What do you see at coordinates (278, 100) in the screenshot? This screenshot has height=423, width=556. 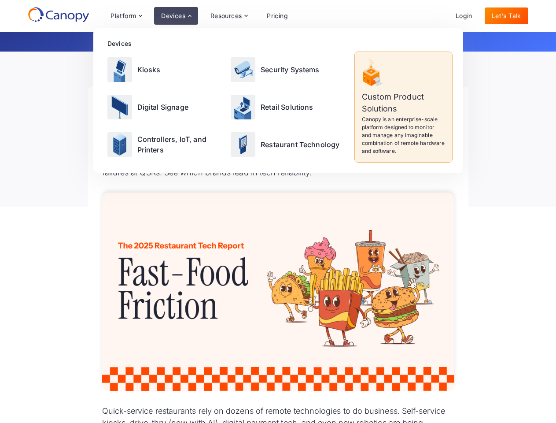 I see `nav: Devices` at bounding box center [278, 100].